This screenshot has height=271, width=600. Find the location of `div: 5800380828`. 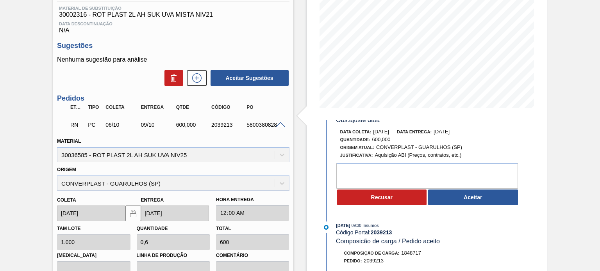

div: 5800380828 is located at coordinates (263, 125).